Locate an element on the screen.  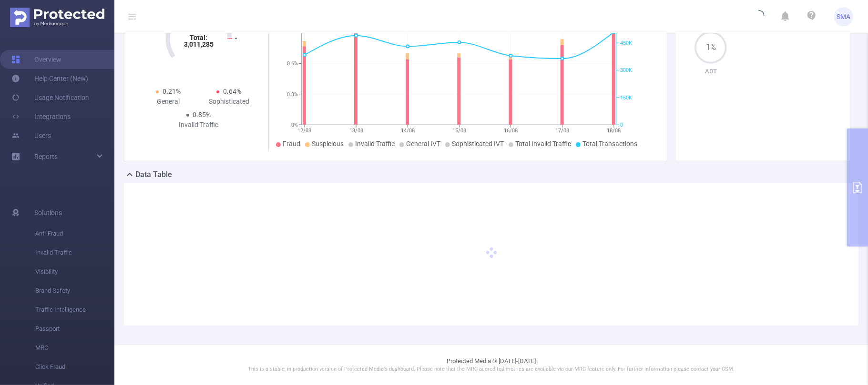
tspan: 0% is located at coordinates (295, 125).